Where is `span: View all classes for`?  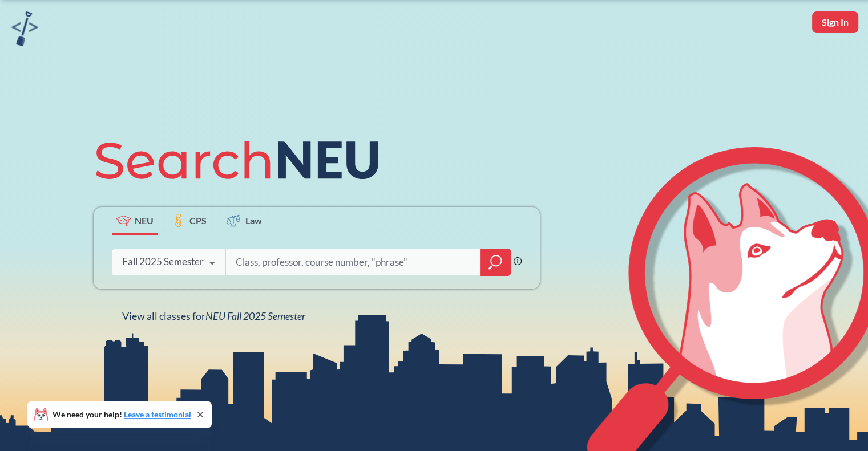 span: View all classes for is located at coordinates (213, 316).